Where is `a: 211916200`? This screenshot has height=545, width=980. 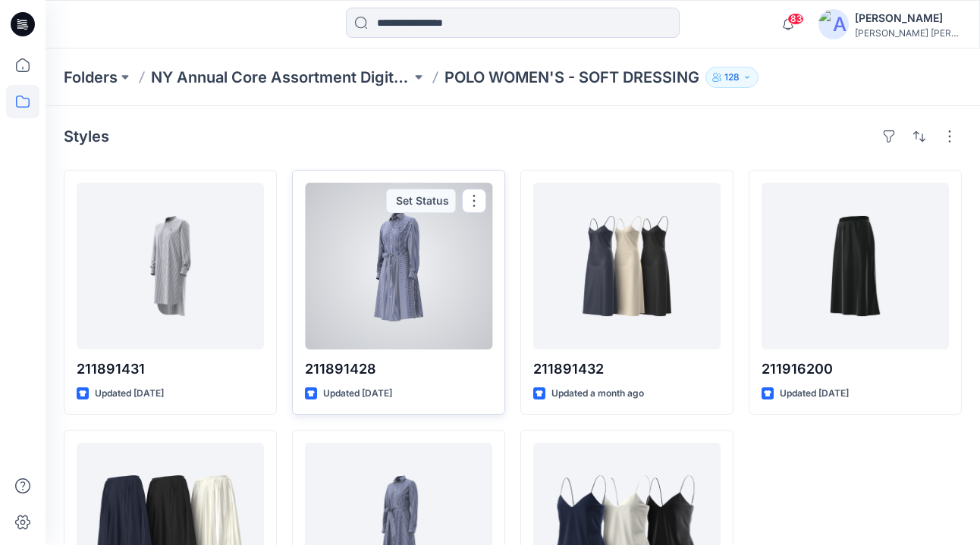
a: 211916200 is located at coordinates (855, 266).